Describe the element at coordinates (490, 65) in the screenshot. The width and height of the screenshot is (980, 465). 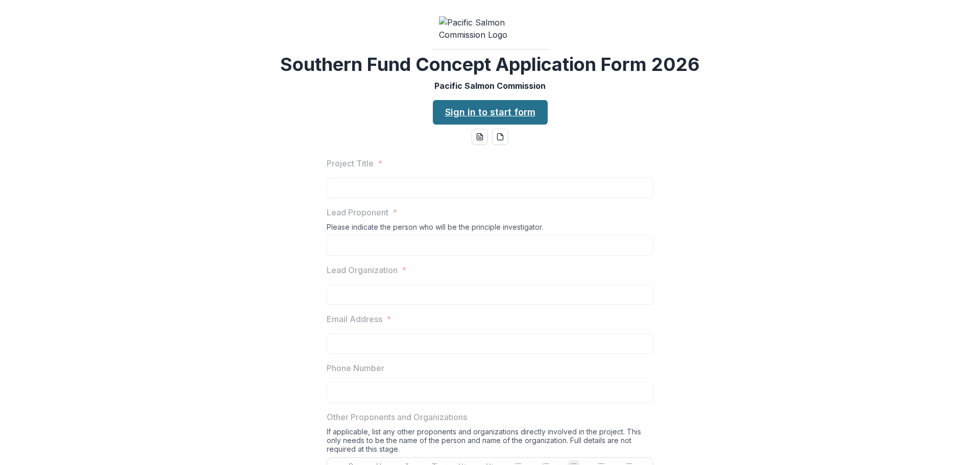
I see `h2: Southern Fund Concept Application Form 2026` at that location.